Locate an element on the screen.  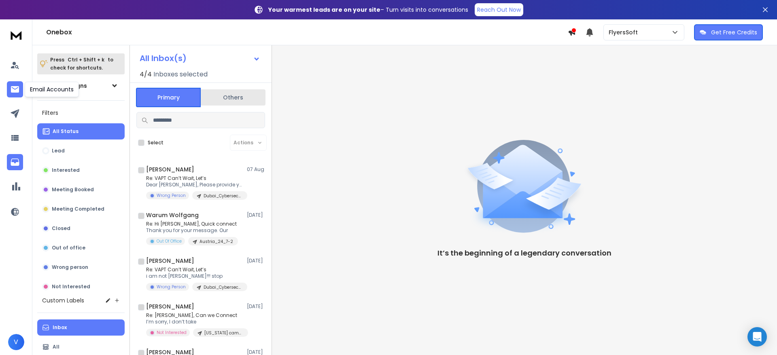
button: Wrong person is located at coordinates (81, 267).